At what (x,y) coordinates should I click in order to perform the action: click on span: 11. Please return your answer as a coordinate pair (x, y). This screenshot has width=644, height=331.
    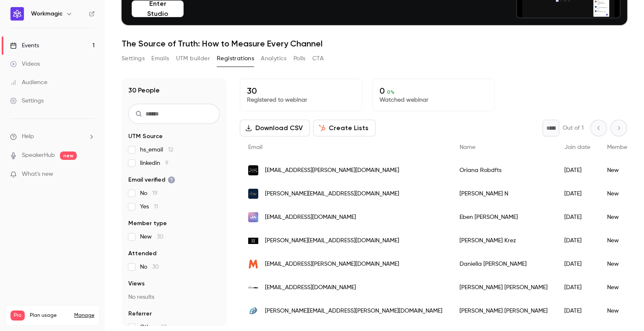
    Looking at the image, I should click on (156, 207).